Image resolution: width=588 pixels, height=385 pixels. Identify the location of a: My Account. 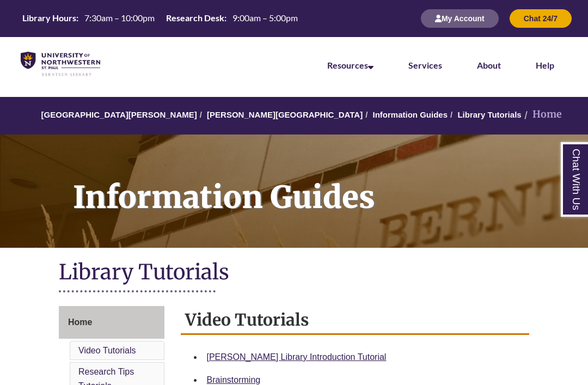
(459, 18).